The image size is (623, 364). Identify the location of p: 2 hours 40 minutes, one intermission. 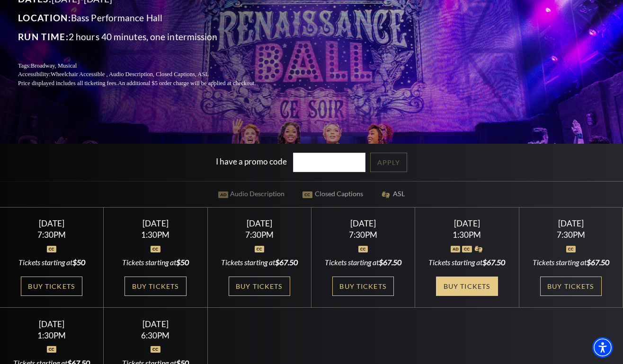
(148, 37).